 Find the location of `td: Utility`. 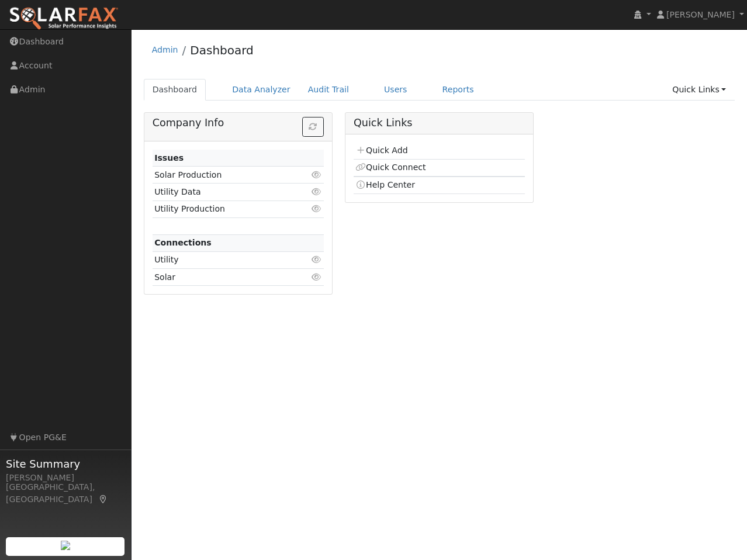

td: Utility is located at coordinates (225, 260).